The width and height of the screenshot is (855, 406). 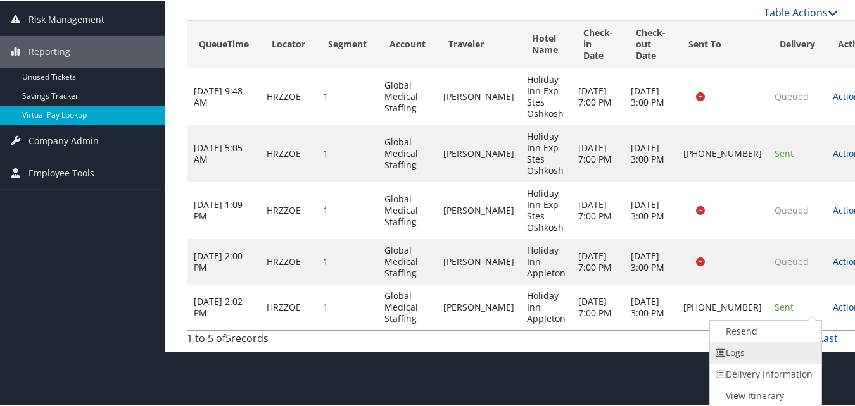 What do you see at coordinates (763, 352) in the screenshot?
I see `a: Logs` at bounding box center [763, 352].